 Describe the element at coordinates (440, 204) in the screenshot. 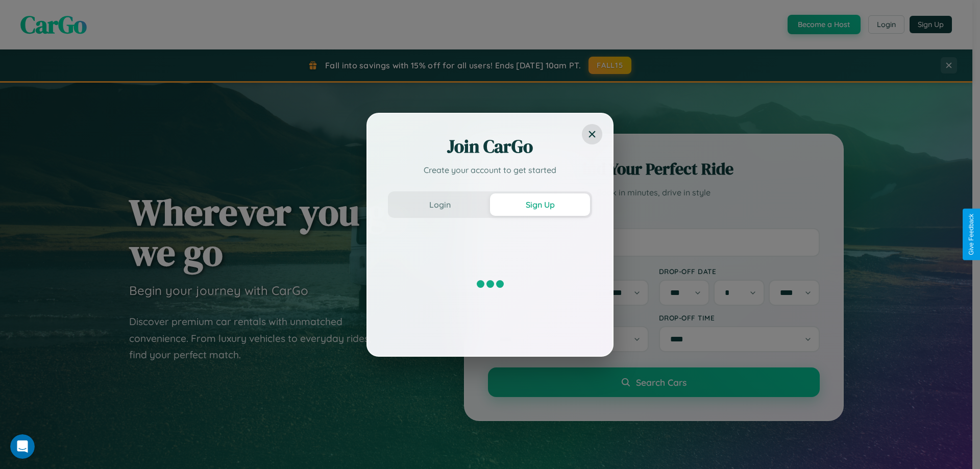

I see `button: Login` at that location.